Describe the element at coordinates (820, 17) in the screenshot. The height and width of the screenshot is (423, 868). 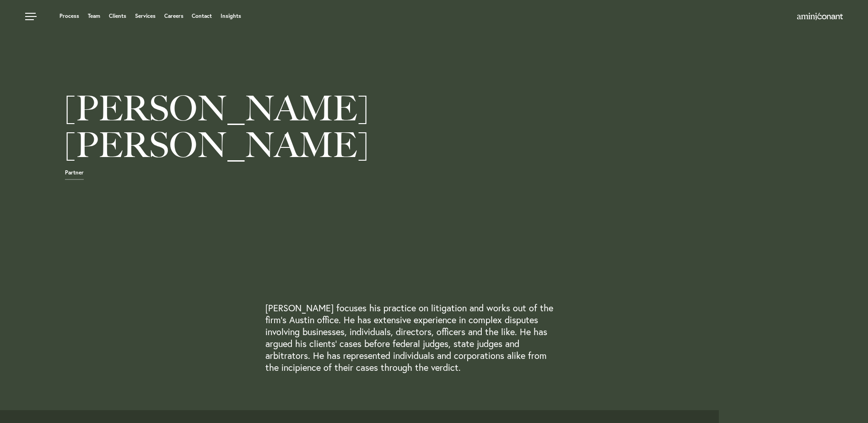
I see `a: Home` at that location.